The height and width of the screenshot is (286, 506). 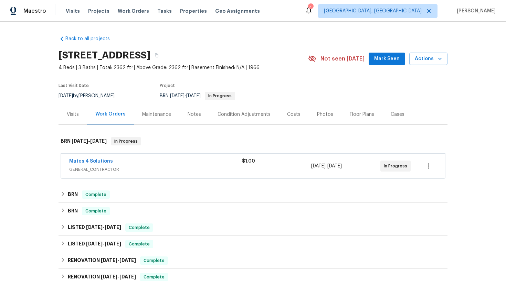 I want to click on span: Actions, so click(x=428, y=59).